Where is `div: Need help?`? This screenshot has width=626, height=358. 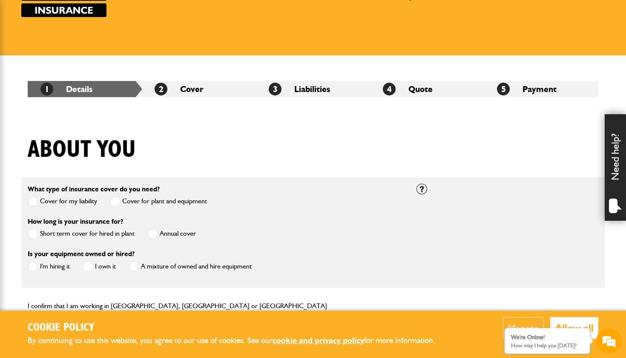
div: Need help? is located at coordinates (616, 167).